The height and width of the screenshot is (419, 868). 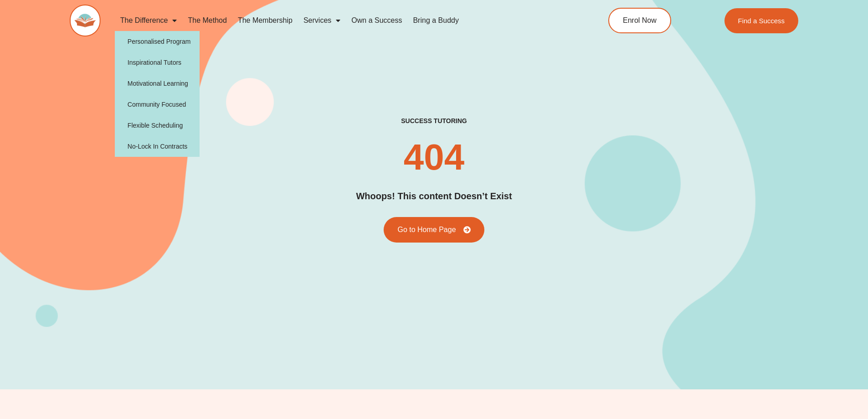 What do you see at coordinates (157, 41) in the screenshot?
I see `a: Personalised Program` at bounding box center [157, 41].